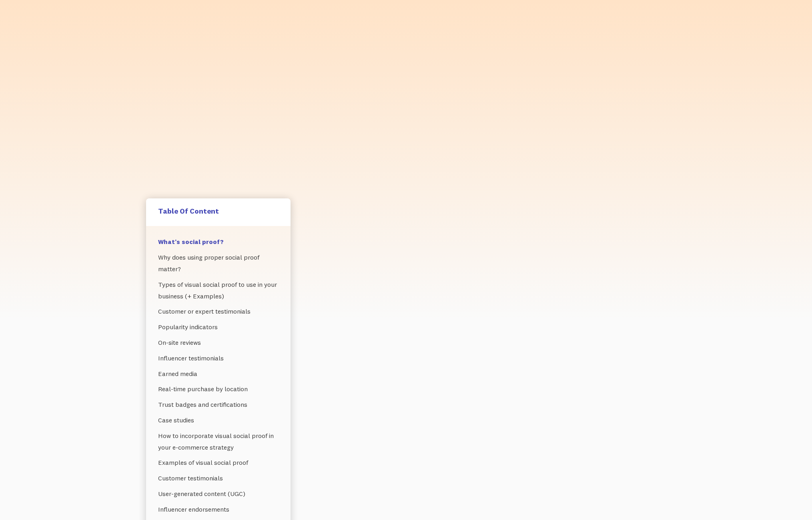  I want to click on h5: Table Of Content, so click(218, 211).